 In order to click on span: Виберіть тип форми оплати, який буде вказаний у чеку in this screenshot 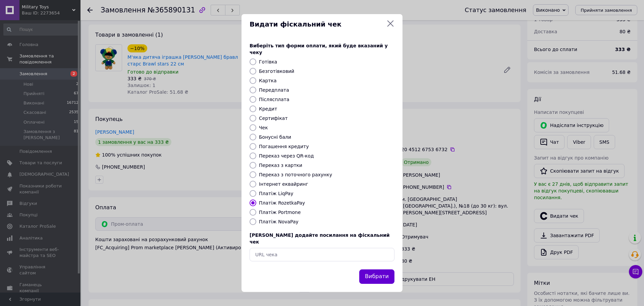, I will do `click(319, 49)`.